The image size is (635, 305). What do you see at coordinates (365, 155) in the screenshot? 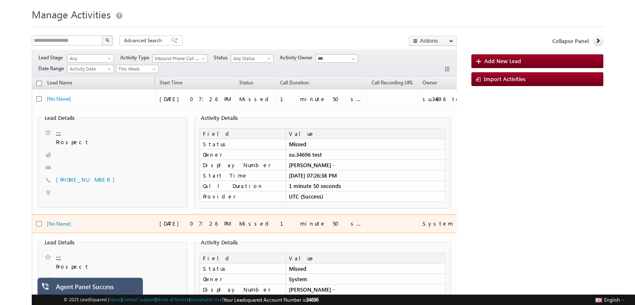
I see `td: su.34696 test` at bounding box center [365, 155].